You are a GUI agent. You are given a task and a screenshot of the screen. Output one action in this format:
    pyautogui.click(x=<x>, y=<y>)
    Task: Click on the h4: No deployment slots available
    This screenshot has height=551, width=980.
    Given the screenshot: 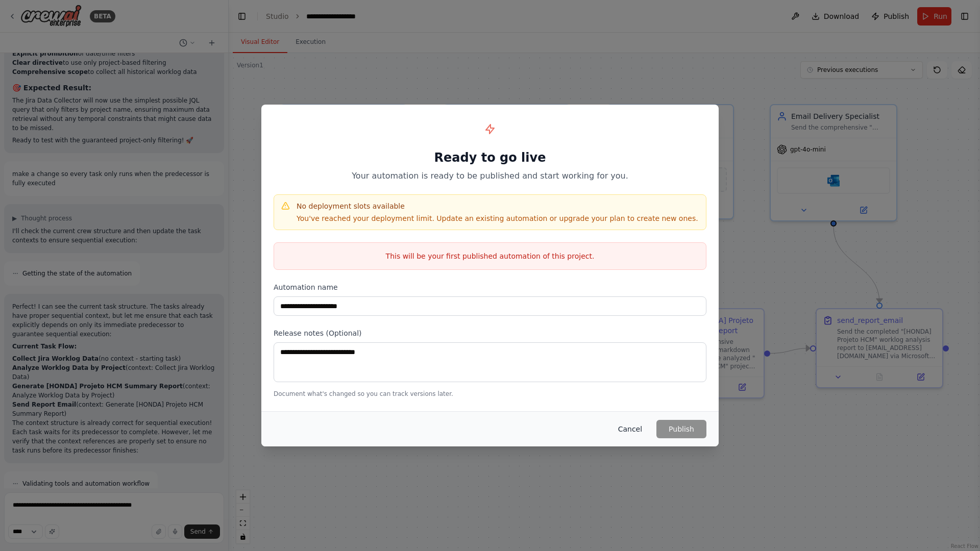 What is the action you would take?
    pyautogui.click(x=497, y=206)
    